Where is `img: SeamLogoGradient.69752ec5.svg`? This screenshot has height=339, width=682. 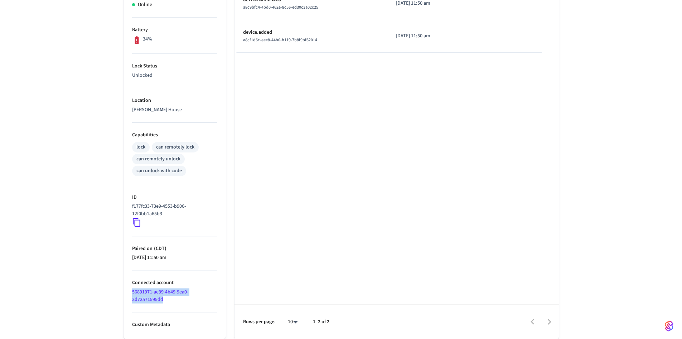 img: SeamLogoGradient.69752ec5.svg is located at coordinates (670, 326).